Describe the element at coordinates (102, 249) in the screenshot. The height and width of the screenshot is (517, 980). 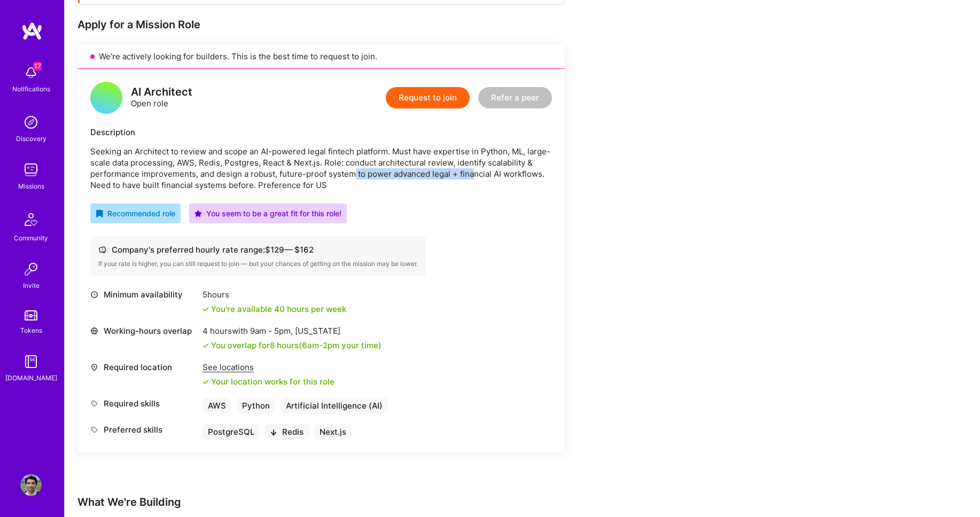
I see `i: icon Cash` at that location.